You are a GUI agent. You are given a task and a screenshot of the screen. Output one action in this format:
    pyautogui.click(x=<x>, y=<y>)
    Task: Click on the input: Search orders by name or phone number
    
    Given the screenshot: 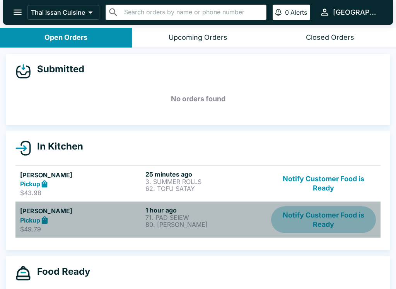 What is the action you would take?
    pyautogui.click(x=192, y=12)
    